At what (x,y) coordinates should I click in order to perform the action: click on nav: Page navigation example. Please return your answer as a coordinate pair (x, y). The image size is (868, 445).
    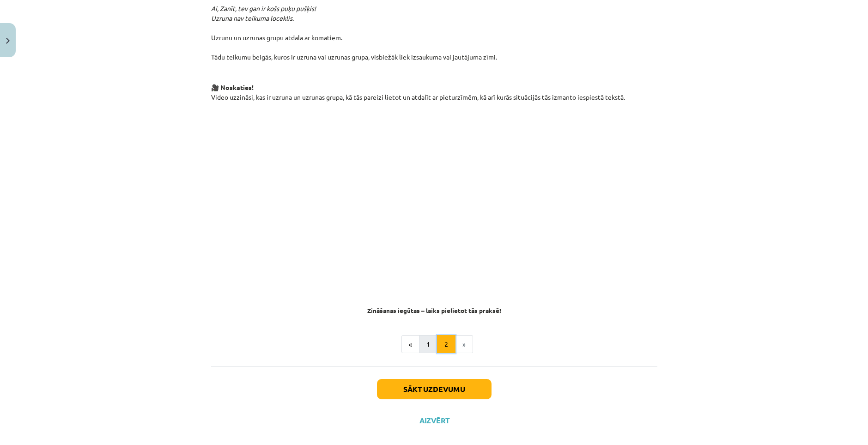
    Looking at the image, I should click on (434, 345).